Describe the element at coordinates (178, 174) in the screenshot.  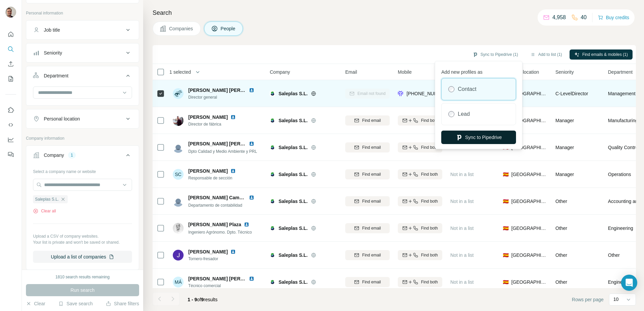
I see `div: SC` at that location.